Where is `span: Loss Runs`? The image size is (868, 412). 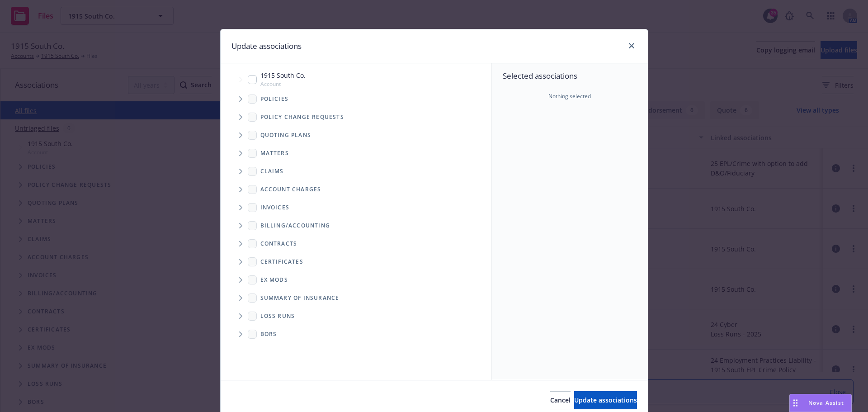 span: Loss Runs is located at coordinates (278, 317).